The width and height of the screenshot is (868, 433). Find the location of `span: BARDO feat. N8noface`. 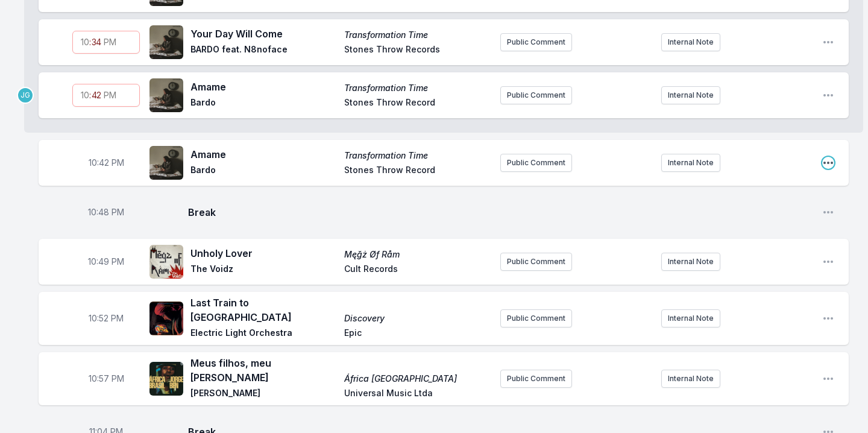

span: BARDO feat. N8noface is located at coordinates (264, 51).